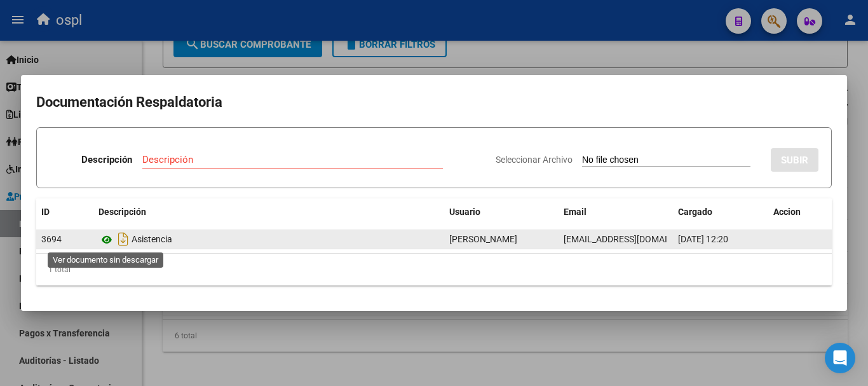 The width and height of the screenshot is (868, 386). I want to click on datatable-header-cell: Descripción, so click(269, 211).